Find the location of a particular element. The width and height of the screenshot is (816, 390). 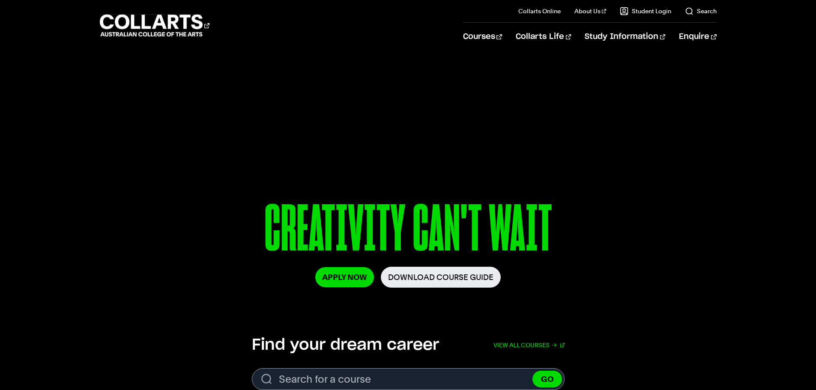

a: Study Information is located at coordinates (625, 37).